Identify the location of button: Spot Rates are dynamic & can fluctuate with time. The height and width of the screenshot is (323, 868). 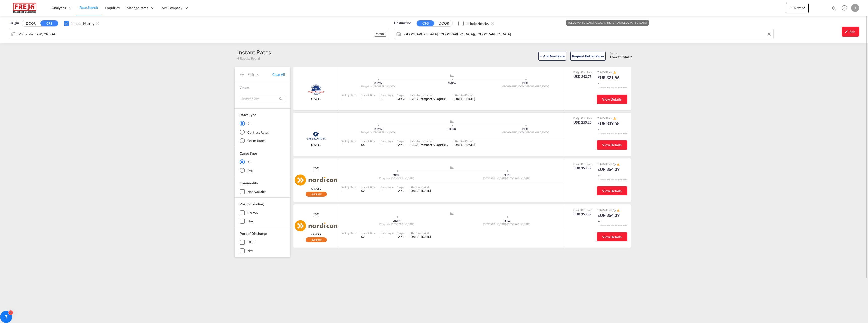
(614, 164).